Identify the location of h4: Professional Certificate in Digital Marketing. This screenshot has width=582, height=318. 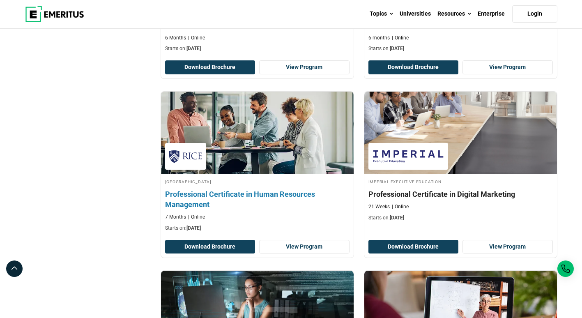
(461, 194).